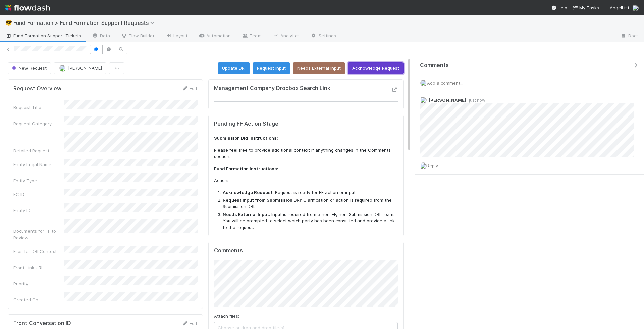  Describe the element at coordinates (176, 36) in the screenshot. I see `a: Layout` at that location.